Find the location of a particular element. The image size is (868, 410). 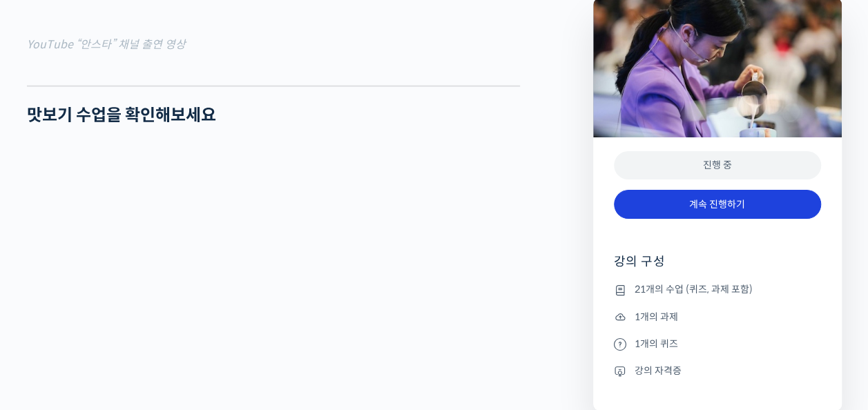

a: 설정 is located at coordinates (222, 313).